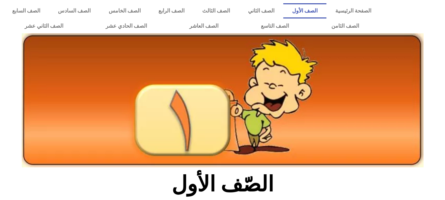  What do you see at coordinates (345, 26) in the screenshot?
I see `a: الصف الثامن` at bounding box center [345, 26].